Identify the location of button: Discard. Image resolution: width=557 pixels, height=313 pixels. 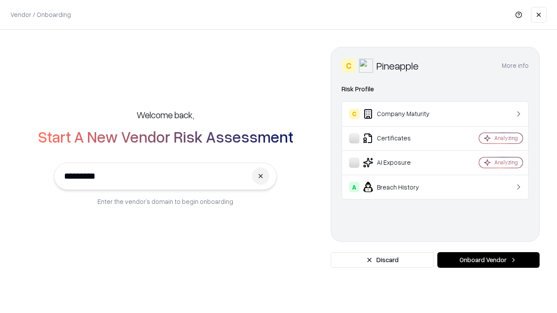
(382, 260).